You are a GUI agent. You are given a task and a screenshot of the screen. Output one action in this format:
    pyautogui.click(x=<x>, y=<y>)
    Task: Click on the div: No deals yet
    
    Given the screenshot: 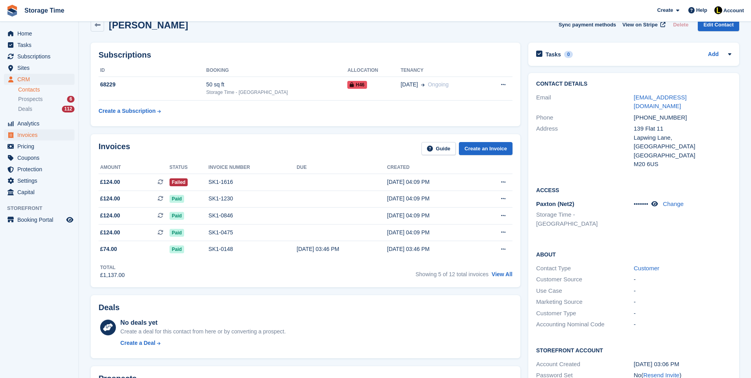 What is the action you would take?
    pyautogui.click(x=203, y=323)
    